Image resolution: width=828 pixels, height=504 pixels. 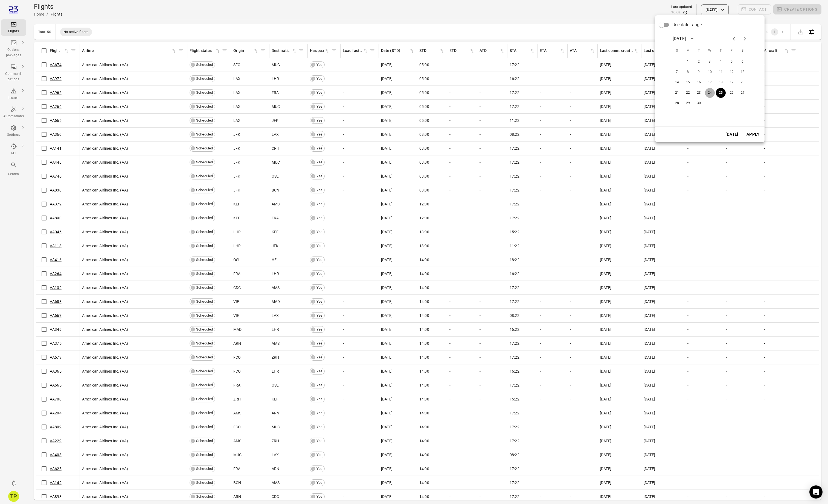 I want to click on span: Sunday, so click(x=677, y=51).